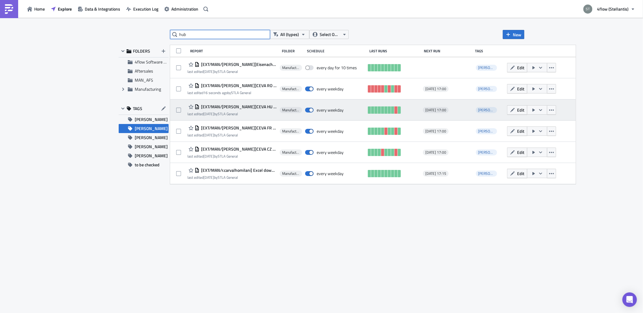 The width and height of the screenshot is (643, 313). I want to click on span: Select Owner, so click(330, 35).